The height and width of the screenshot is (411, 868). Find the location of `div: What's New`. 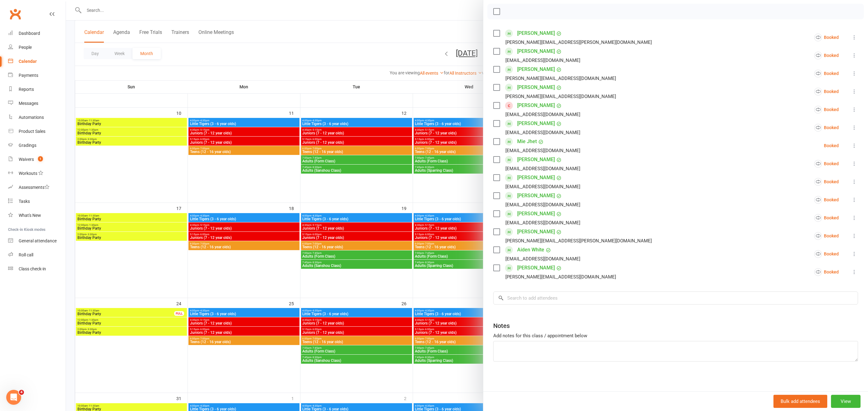

div: What's New is located at coordinates (30, 215).